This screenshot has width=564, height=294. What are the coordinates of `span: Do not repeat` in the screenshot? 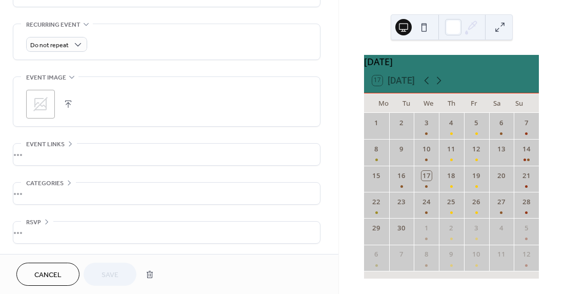 It's located at (49, 45).